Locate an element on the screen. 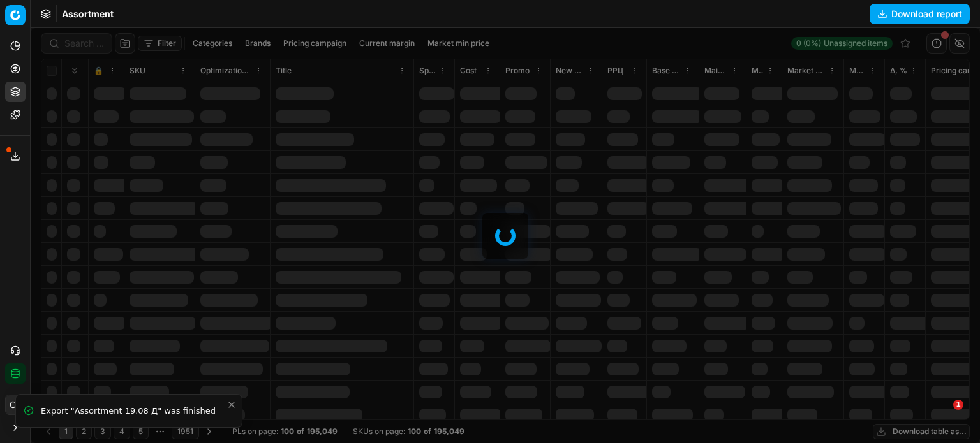 Image resolution: width=980 pixels, height=443 pixels. span: ОГ is located at coordinates (15, 405).